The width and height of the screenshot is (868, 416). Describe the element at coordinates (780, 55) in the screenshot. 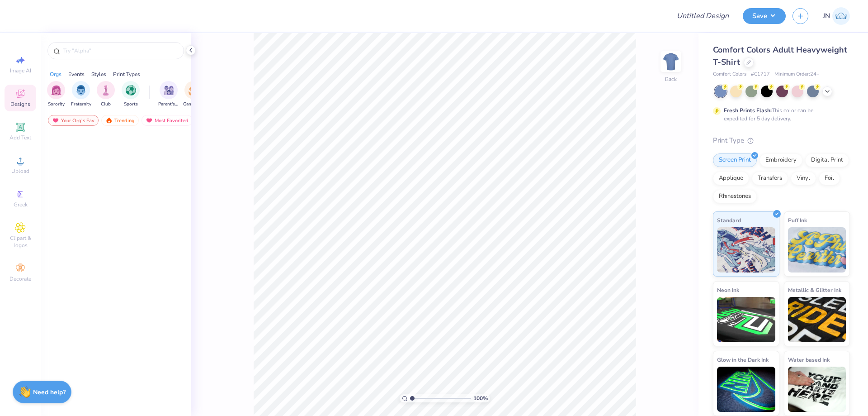

I see `span: Comfort Colors Adult Heavyweight T-Shirt` at that location.